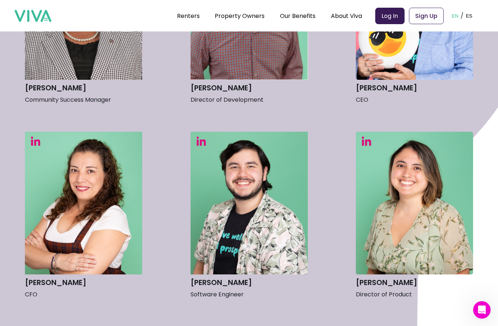 This screenshot has height=326, width=498. I want to click on div: About Viva, so click(346, 16).